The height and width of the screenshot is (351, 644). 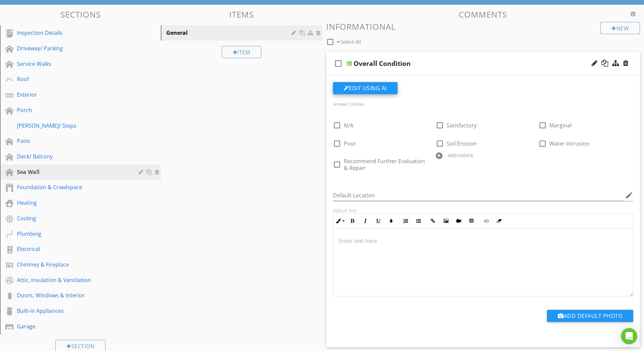 What do you see at coordinates (486, 221) in the screenshot?
I see `button: Code View` at bounding box center [486, 221].